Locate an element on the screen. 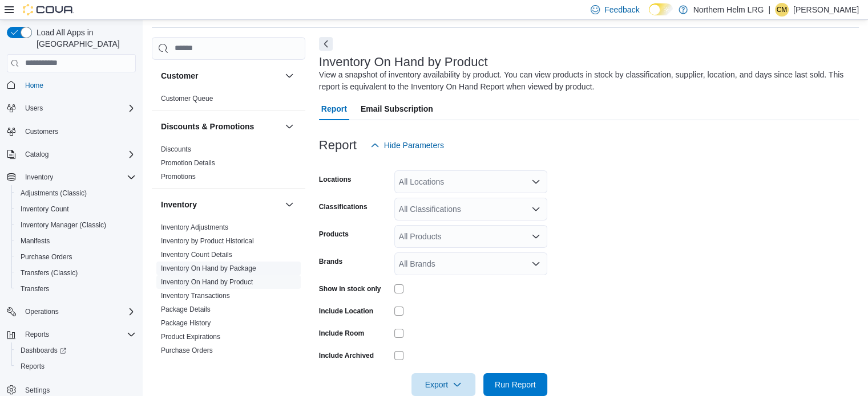  div: Inventory is located at coordinates (228, 305).